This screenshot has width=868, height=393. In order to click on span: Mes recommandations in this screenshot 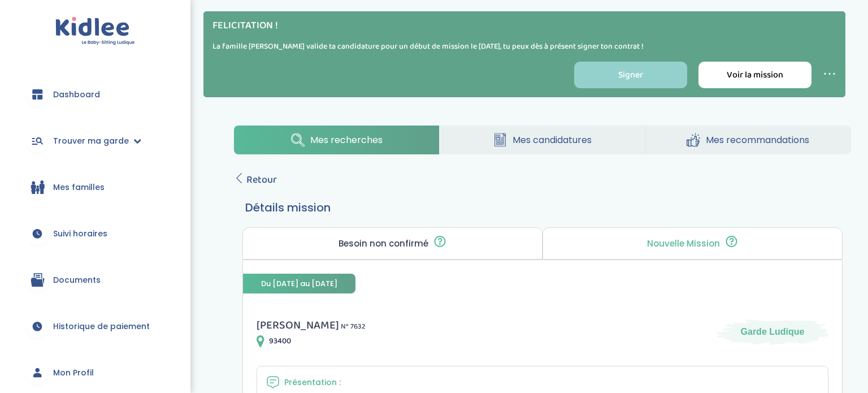, I will do `click(757, 140)`.